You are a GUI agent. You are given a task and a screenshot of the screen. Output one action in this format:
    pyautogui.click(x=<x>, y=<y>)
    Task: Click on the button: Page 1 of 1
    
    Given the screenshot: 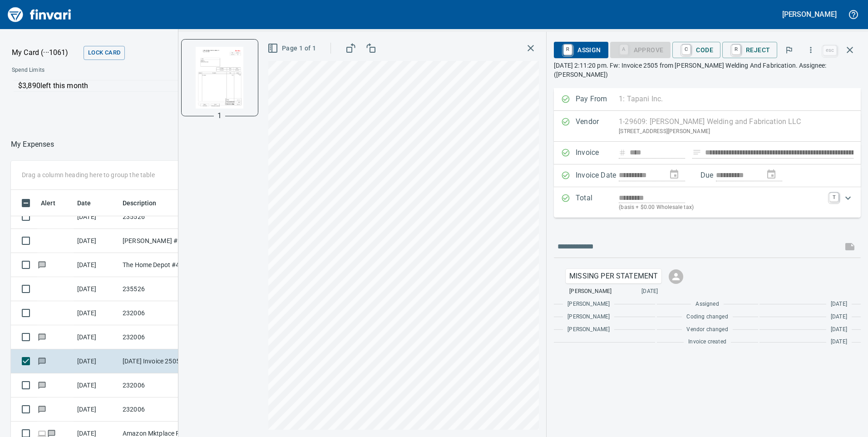 What is the action you would take?
    pyautogui.click(x=292, y=48)
    